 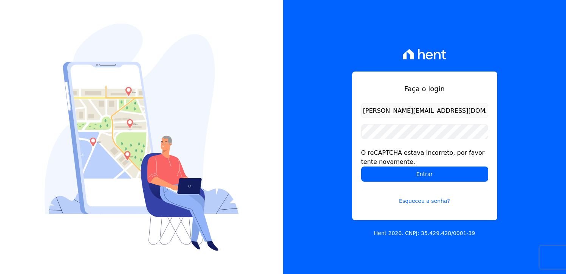 What do you see at coordinates (425, 174) in the screenshot?
I see `input: Entrar` at bounding box center [425, 174].